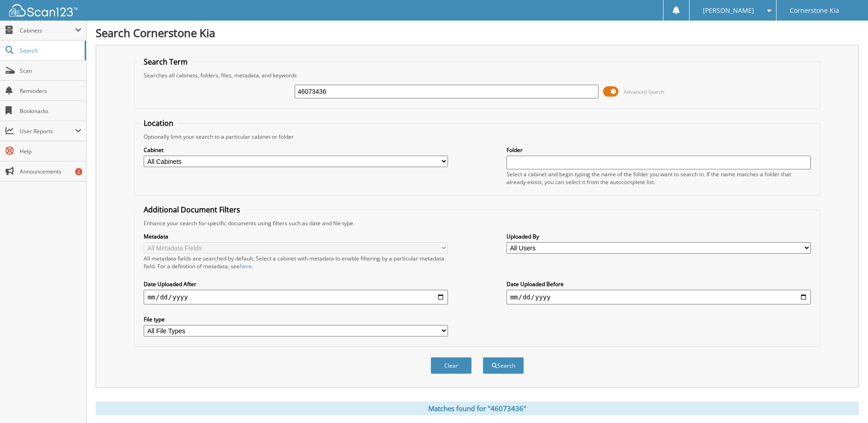 The height and width of the screenshot is (423, 868). Describe the element at coordinates (477, 136) in the screenshot. I see `div: Optionally limit your search to a particular cabinet or folder` at that location.